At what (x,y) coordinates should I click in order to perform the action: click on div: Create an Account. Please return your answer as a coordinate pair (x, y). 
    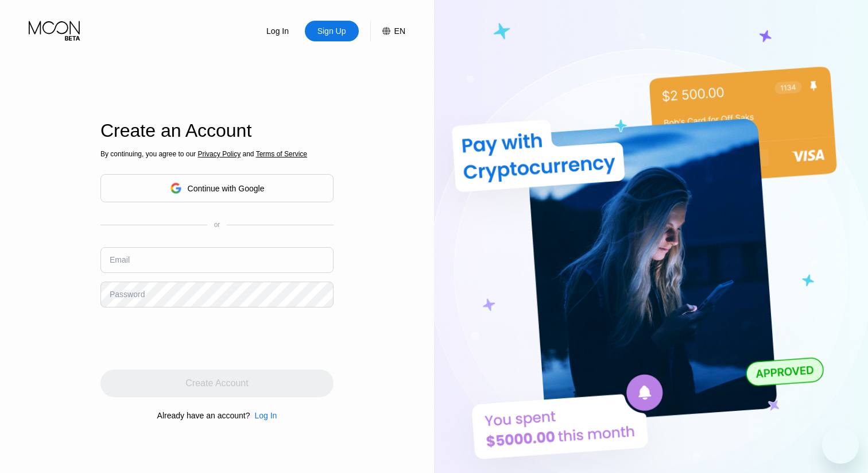
    Looking at the image, I should click on (217, 130).